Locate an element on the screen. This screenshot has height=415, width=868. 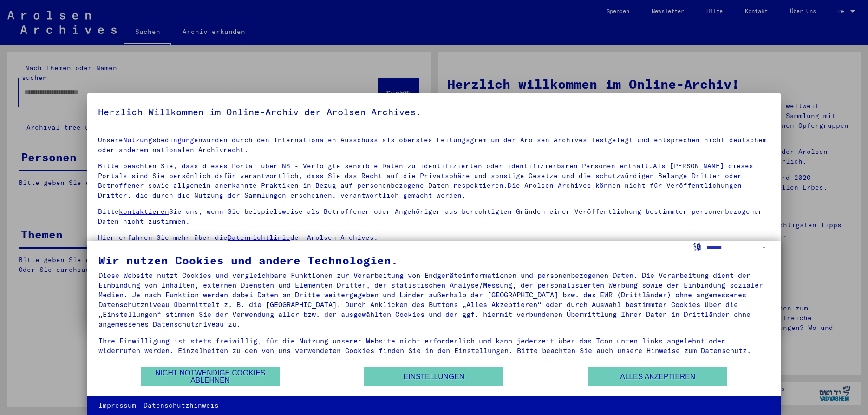
p: Unsere wurden durch den Internationalen Ausschuss als oberstes Leitungsgremium der Arolsen Archiv... is located at coordinates (434, 145).